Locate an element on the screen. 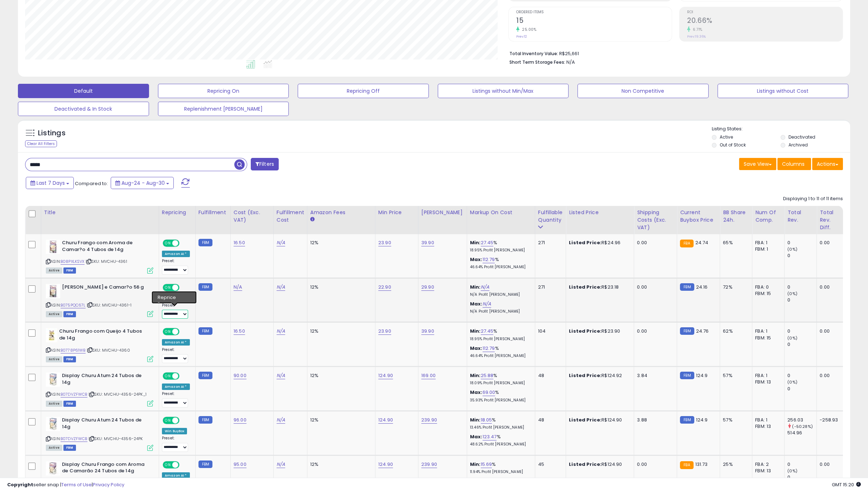  h5: Listings is located at coordinates (51, 133).